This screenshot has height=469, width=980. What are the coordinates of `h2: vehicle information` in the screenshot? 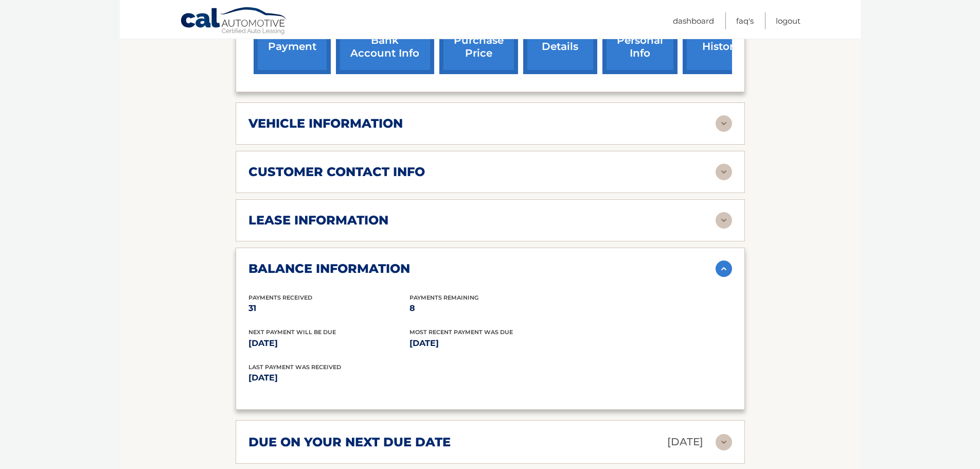 It's located at (325, 124).